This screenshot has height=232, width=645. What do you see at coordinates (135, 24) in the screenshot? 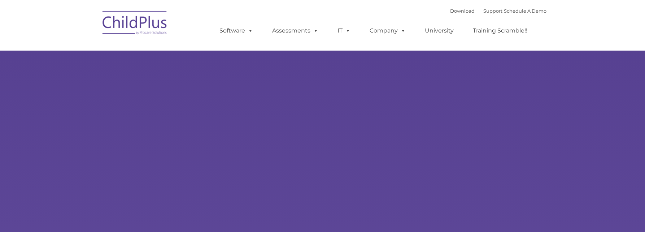
I see `img: ChildPlus by Procare Solutions` at bounding box center [135, 24].